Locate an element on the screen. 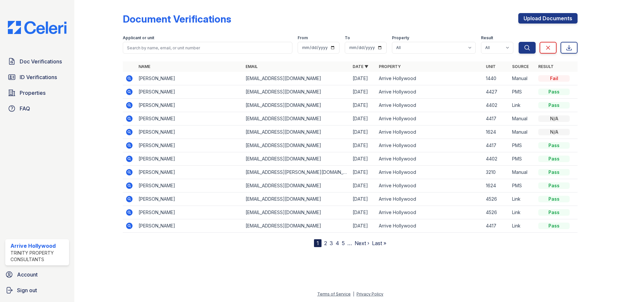 The height and width of the screenshot is (302, 626). label: Applicant or unit is located at coordinates (138, 38).